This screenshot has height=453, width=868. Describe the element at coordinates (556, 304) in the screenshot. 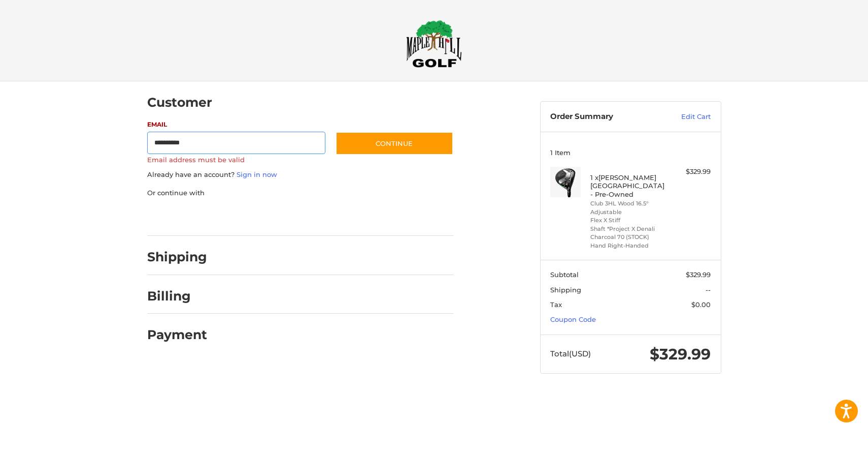

I see `span: Tax` at that location.